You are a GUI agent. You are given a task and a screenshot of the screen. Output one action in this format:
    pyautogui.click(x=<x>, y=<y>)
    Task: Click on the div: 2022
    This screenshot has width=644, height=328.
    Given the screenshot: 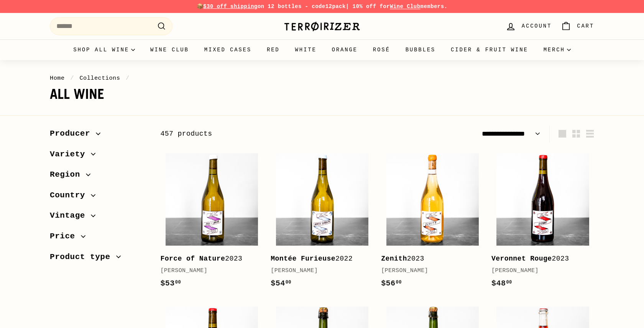 What is the action you would take?
    pyautogui.click(x=318, y=259)
    